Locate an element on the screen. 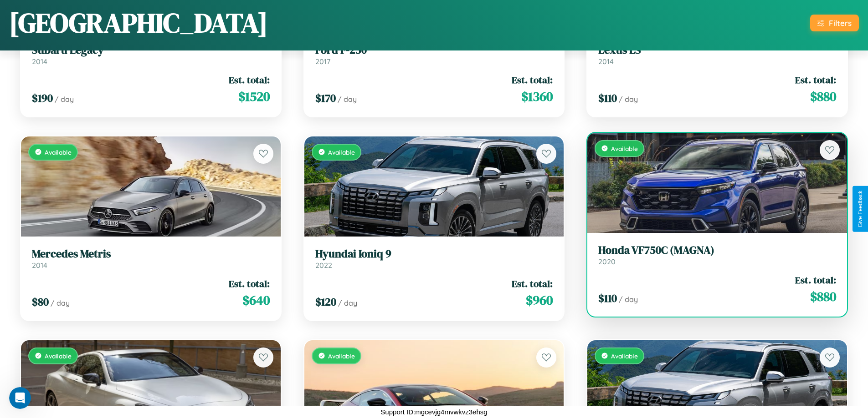 This screenshot has width=868, height=418. p: Support ID: mgcevjg4mvwkvz3ehsg is located at coordinates (433, 412).